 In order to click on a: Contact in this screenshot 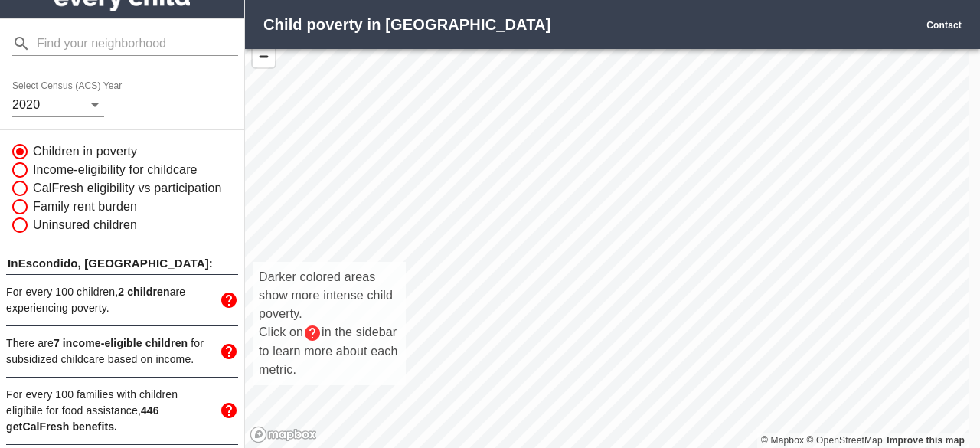, I will do `click(943, 25)`.